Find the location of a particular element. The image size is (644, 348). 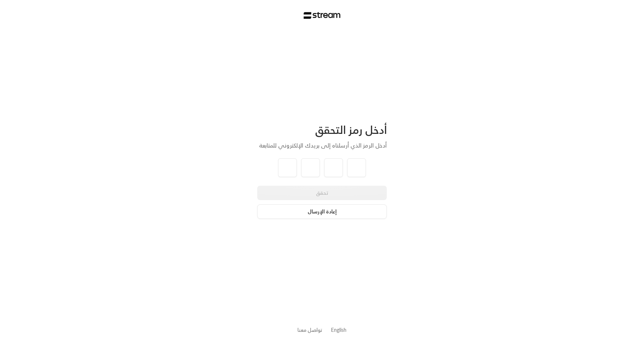

img: Stream Logo is located at coordinates (322, 16).